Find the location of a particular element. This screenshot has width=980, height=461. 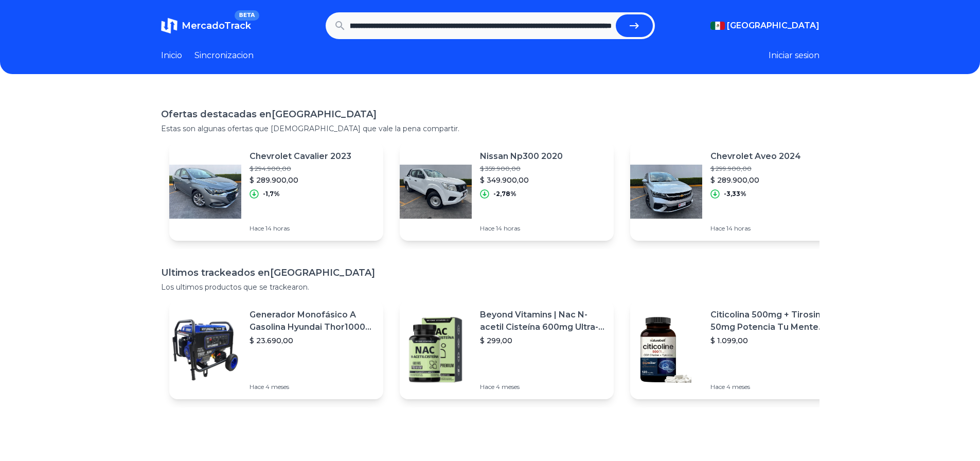

p: $ 1.099,00 is located at coordinates (773, 340).